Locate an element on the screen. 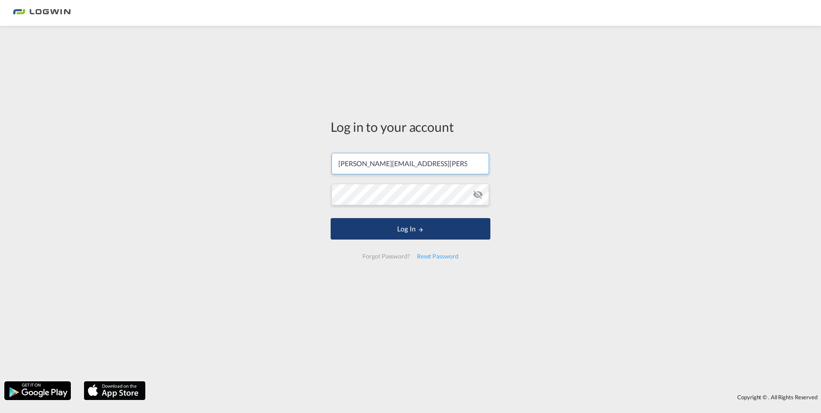 The image size is (821, 413). div: Copyright © . All Rights Reserved is located at coordinates (485, 397).